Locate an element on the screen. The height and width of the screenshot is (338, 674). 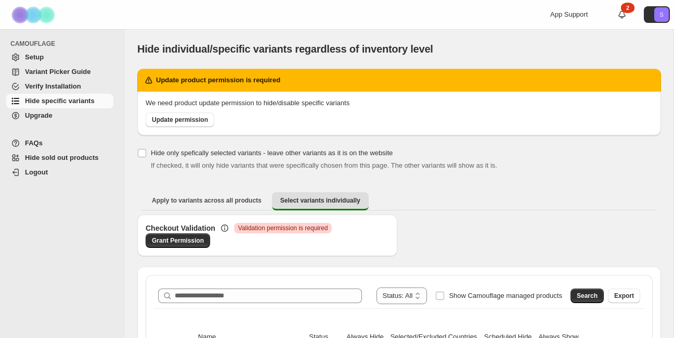
a: Update permission is located at coordinates (180, 120).